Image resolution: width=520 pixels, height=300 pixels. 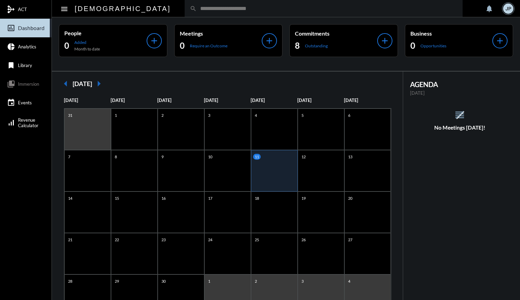 What do you see at coordinates (459, 115) in the screenshot?
I see `mat-icon: reorder` at bounding box center [459, 115].